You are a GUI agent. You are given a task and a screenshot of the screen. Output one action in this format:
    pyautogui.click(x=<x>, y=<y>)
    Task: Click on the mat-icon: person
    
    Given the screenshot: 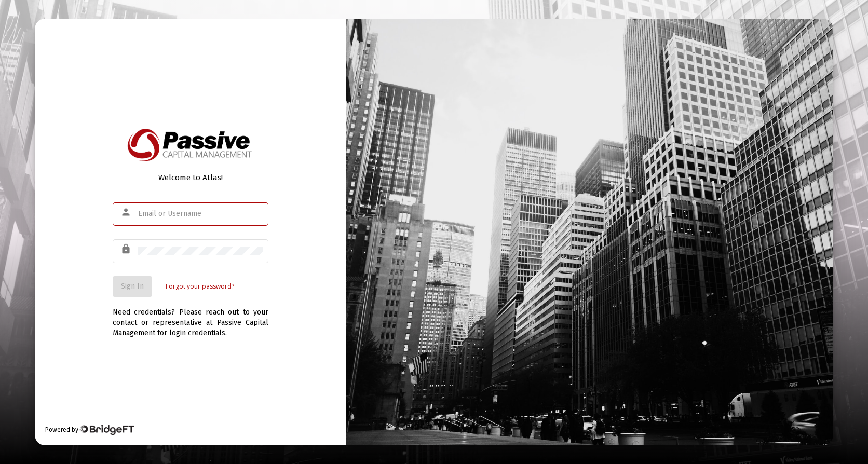 What is the action you would take?
    pyautogui.click(x=126, y=212)
    